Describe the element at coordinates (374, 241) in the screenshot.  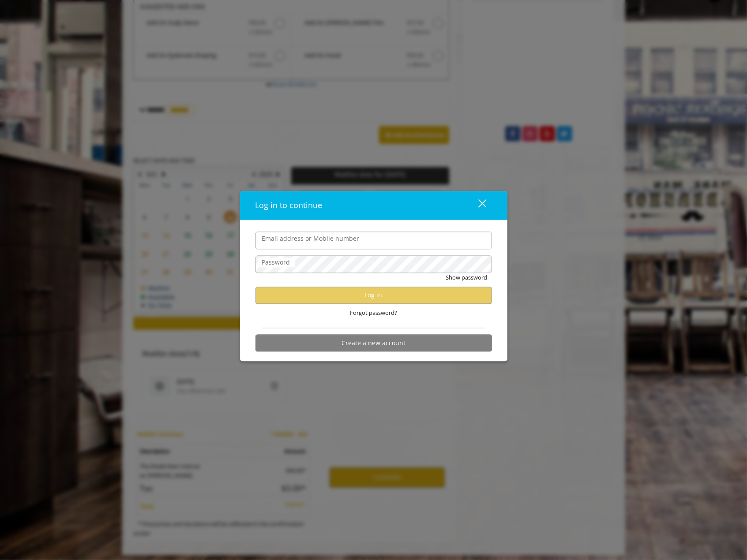
I see `input: Email address or Mobile number` at that location.